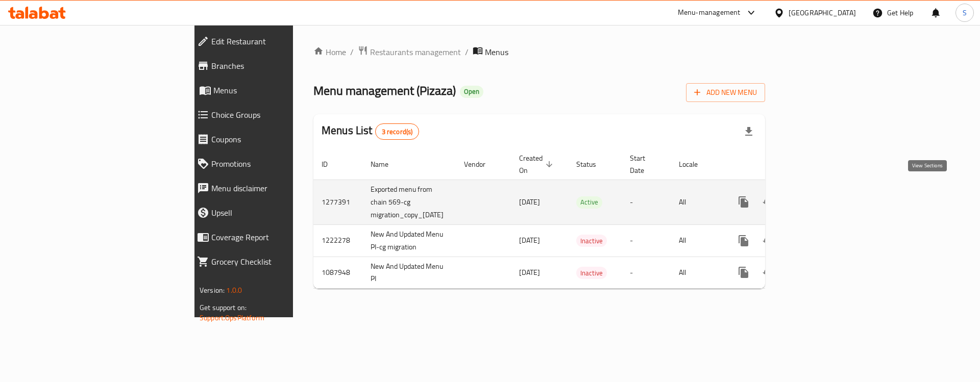 The height and width of the screenshot is (382, 980). I want to click on span: Vendor, so click(481, 164).